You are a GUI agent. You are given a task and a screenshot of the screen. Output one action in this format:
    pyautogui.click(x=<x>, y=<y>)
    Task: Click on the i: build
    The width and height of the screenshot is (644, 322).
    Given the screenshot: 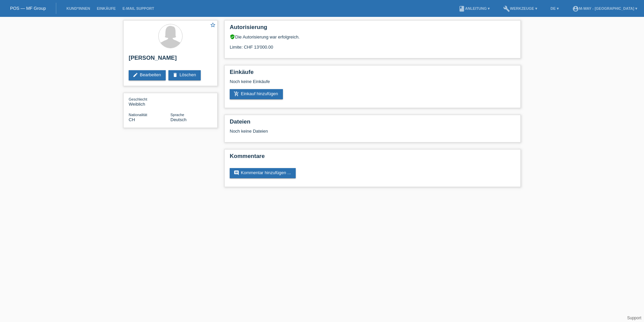 What is the action you would take?
    pyautogui.click(x=507, y=9)
    